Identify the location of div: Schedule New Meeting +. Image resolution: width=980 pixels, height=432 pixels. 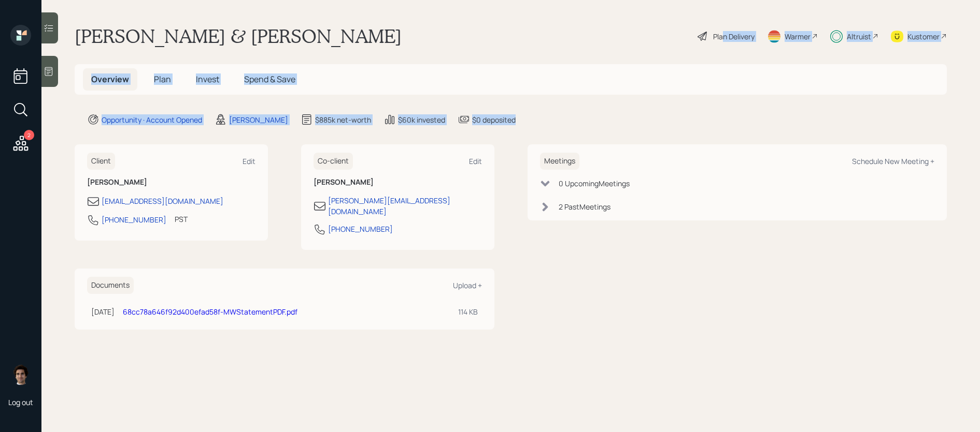
(893, 161).